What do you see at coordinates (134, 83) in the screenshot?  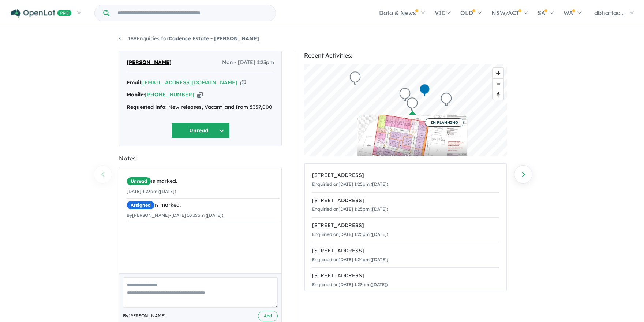 I see `strong: Email:` at bounding box center [134, 83].